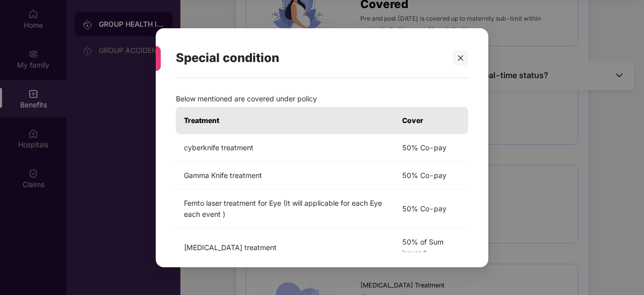 This screenshot has width=644, height=295. I want to click on td: Femto laser treatment for Eye (It will applicable for each Eye each event ), so click(285, 209).